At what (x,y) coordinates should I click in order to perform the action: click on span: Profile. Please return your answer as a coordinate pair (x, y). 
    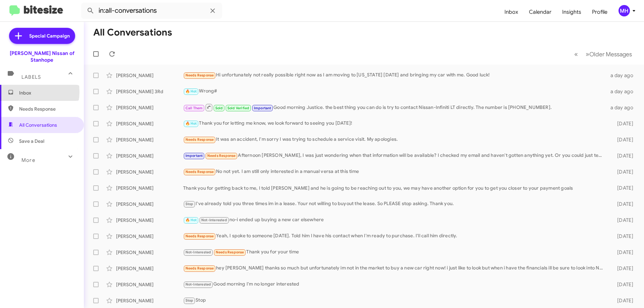
    Looking at the image, I should click on (599, 12).